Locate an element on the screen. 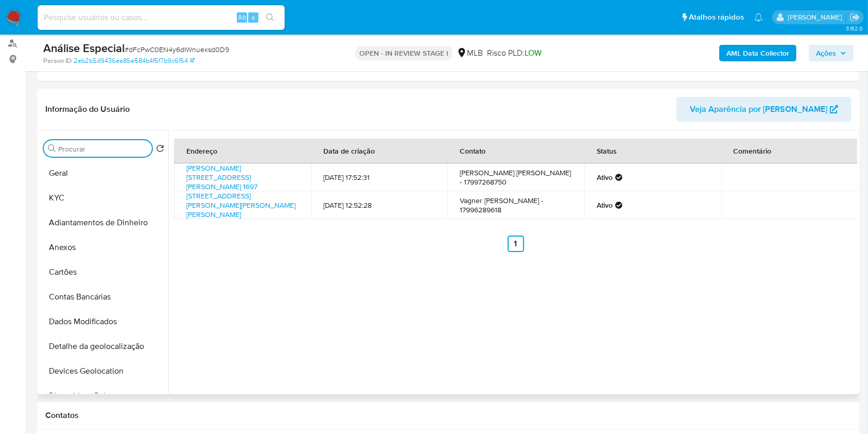  th: Data de criação is located at coordinates (379, 151).